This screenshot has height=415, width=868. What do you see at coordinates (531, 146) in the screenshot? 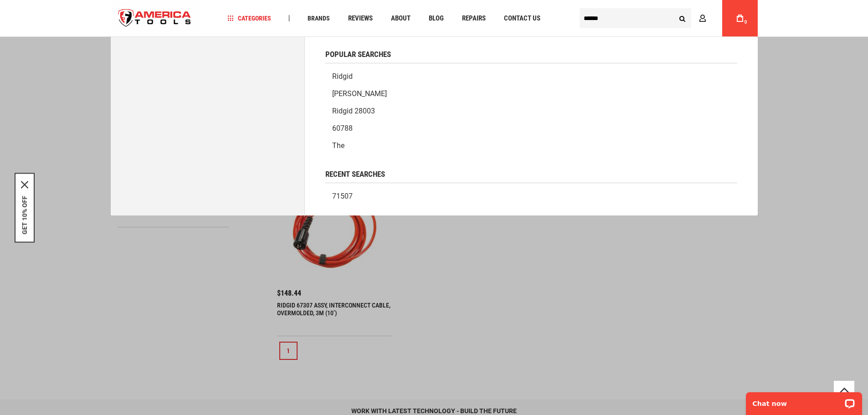
I see `a: The` at bounding box center [531, 146].